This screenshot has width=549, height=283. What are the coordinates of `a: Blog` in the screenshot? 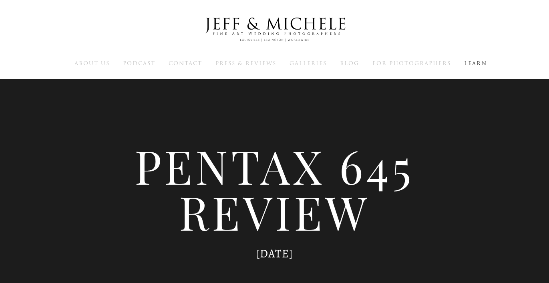 It's located at (349, 63).